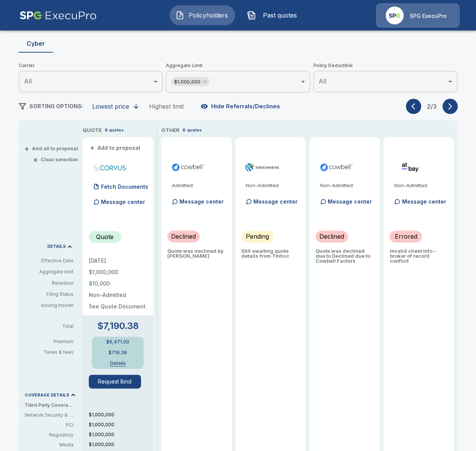  Describe the element at coordinates (345, 255) in the screenshot. I see `p: Quote was declined due to Declined due to Cowbell Factors` at that location.